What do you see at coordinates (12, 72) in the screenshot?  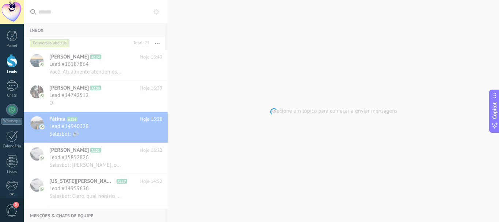 I see `div: Leads` at bounding box center [12, 72].